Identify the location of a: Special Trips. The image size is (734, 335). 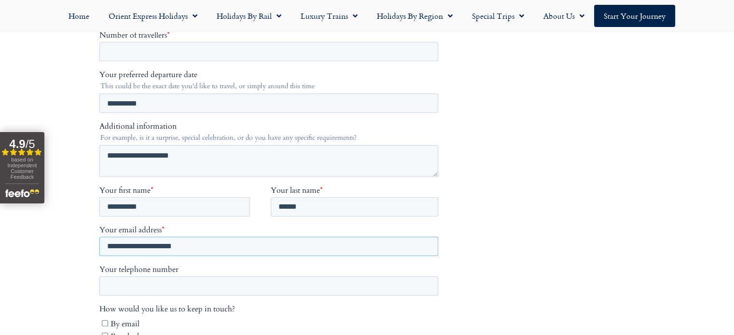
(498, 16).